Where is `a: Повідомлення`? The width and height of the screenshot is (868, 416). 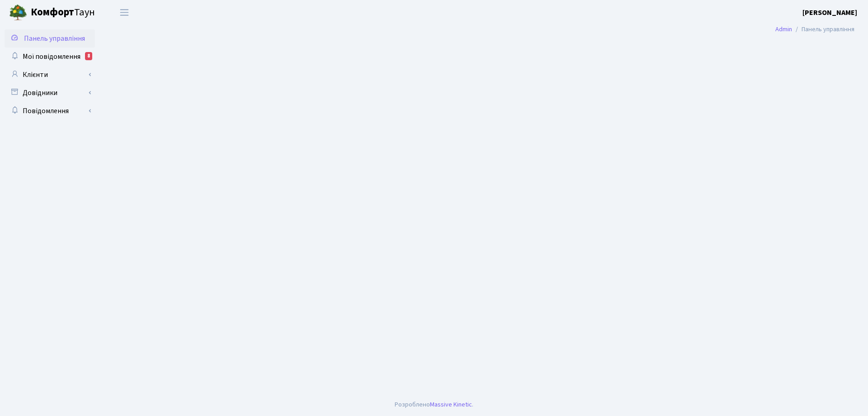
a: Повідомлення is located at coordinates (50, 111).